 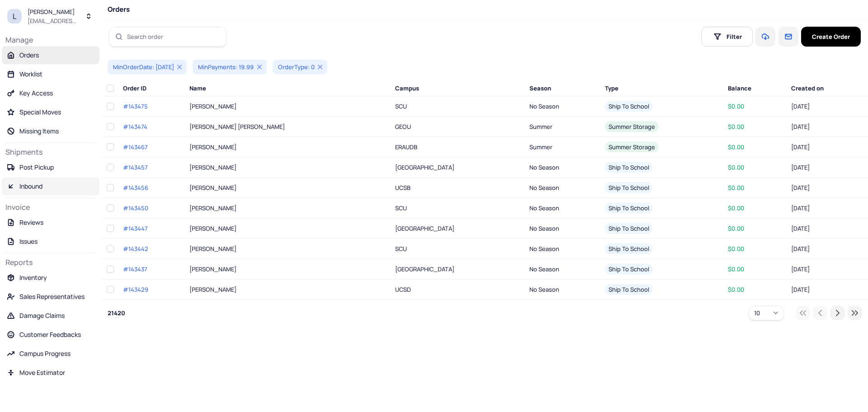 What do you see at coordinates (136, 249) in the screenshot?
I see `span: #143442` at bounding box center [136, 249].